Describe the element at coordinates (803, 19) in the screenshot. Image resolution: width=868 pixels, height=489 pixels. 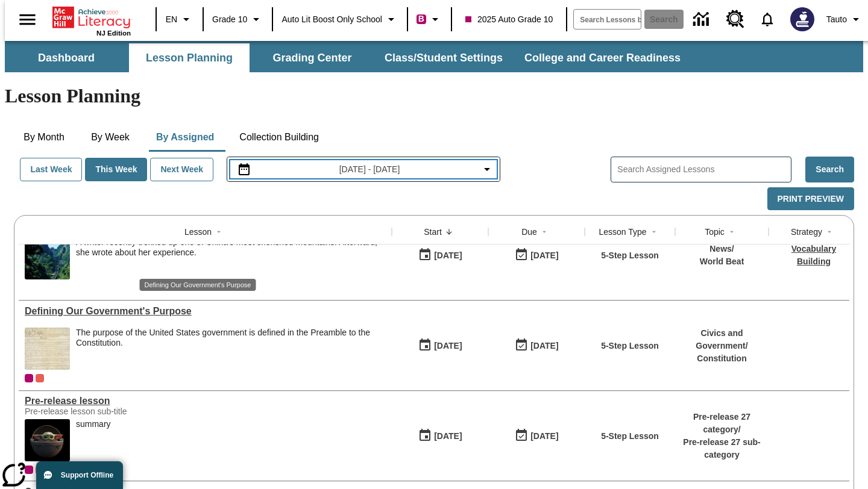
I see `img: Avatar` at that location.